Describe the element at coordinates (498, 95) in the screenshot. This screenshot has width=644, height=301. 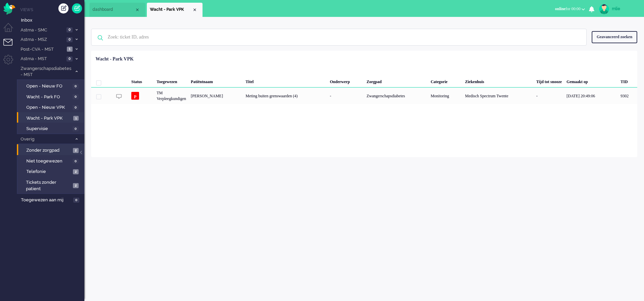
I see `div: Medisch Spectrum Twente` at that location.